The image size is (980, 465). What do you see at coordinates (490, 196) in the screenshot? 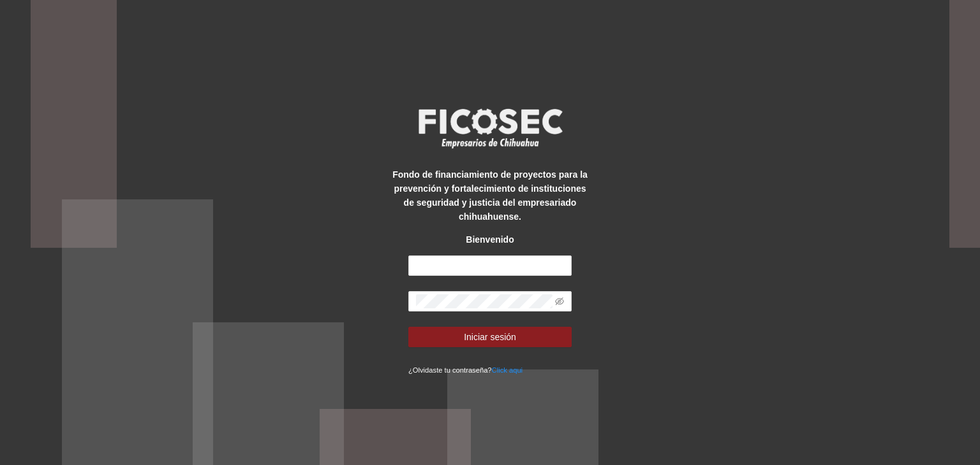
I see `strong: Fondo de financiamiento de proyectos para la prevención y fortalecimiento de instituciones de seg...` at bounding box center [490, 196].